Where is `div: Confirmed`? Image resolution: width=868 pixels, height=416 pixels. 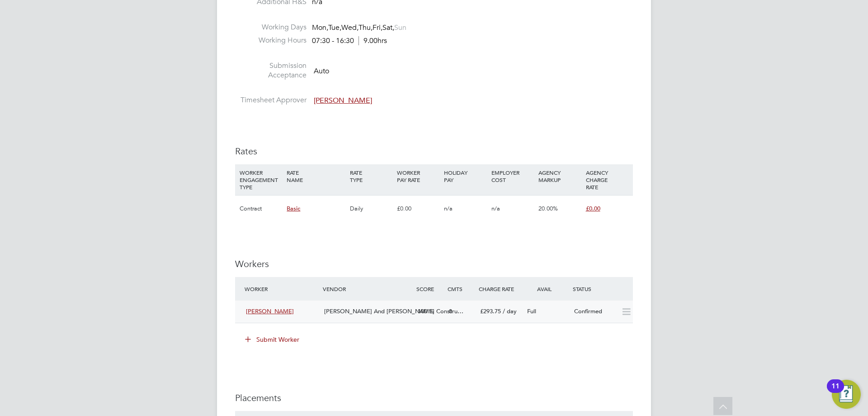 div: Confirmed is located at coordinates (594, 311).